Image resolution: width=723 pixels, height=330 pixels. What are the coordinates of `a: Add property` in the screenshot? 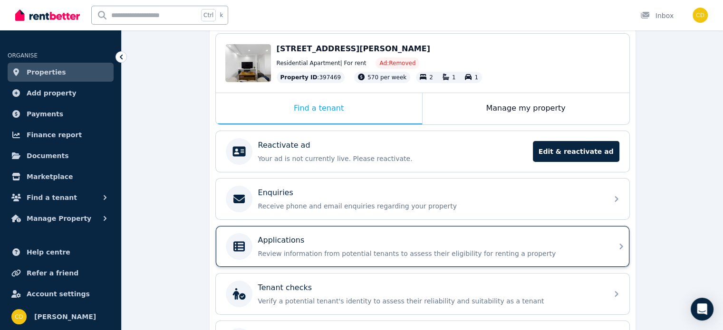 It's located at (60, 93).